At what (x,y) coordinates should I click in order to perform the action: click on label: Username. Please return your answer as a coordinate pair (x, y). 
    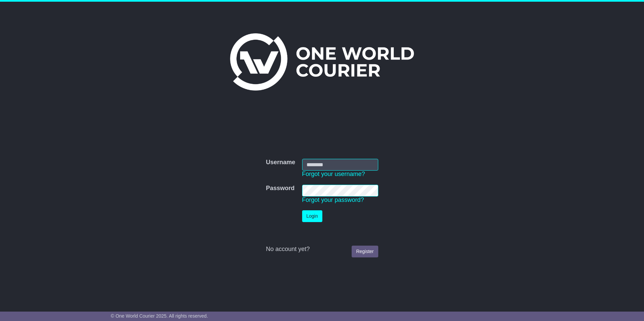
    Looking at the image, I should click on (280, 163).